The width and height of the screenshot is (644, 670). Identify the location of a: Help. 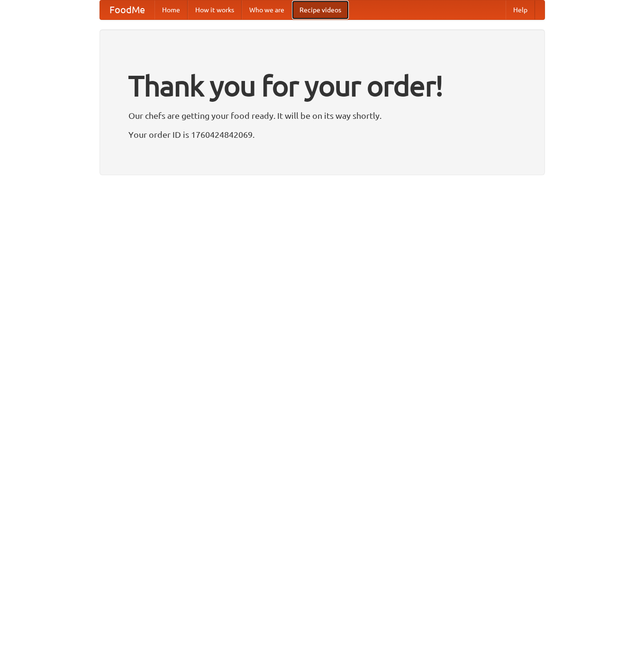
(521, 10).